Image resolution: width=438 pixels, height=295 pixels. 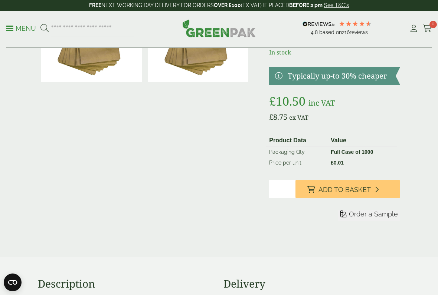 What do you see at coordinates (297, 163) in the screenshot?
I see `td: Price per unit` at bounding box center [297, 163].